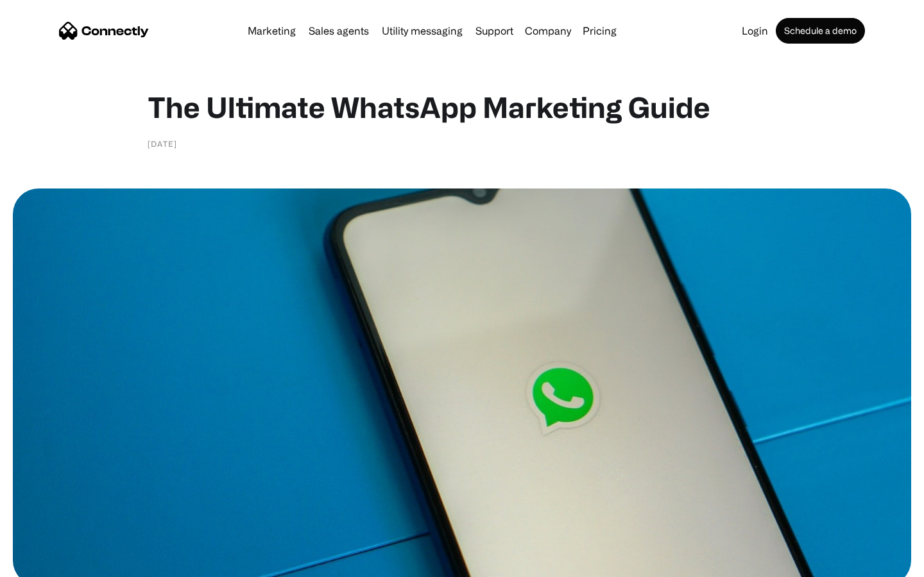 The height and width of the screenshot is (577, 924). I want to click on aside: Language selected: English, so click(45, 564).